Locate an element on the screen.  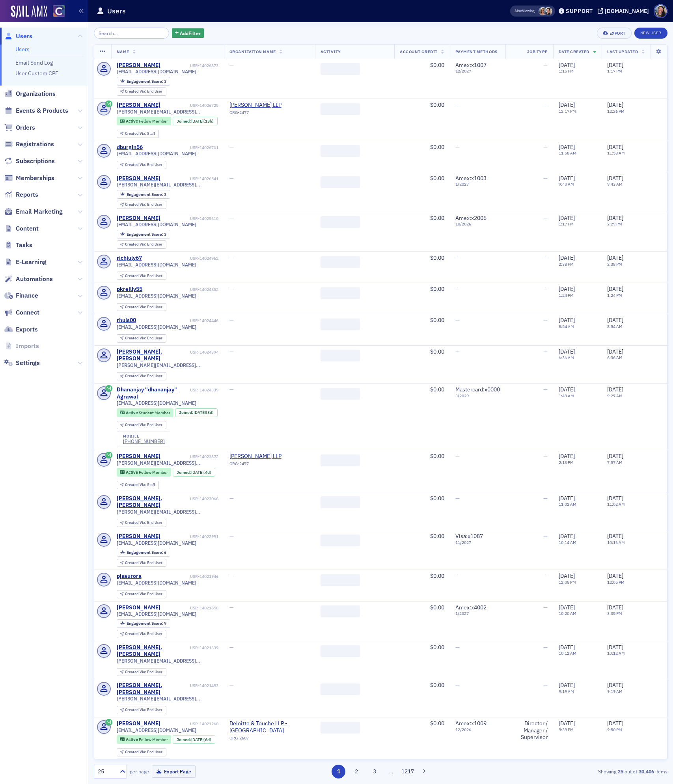
button: 3 is located at coordinates (374, 771).